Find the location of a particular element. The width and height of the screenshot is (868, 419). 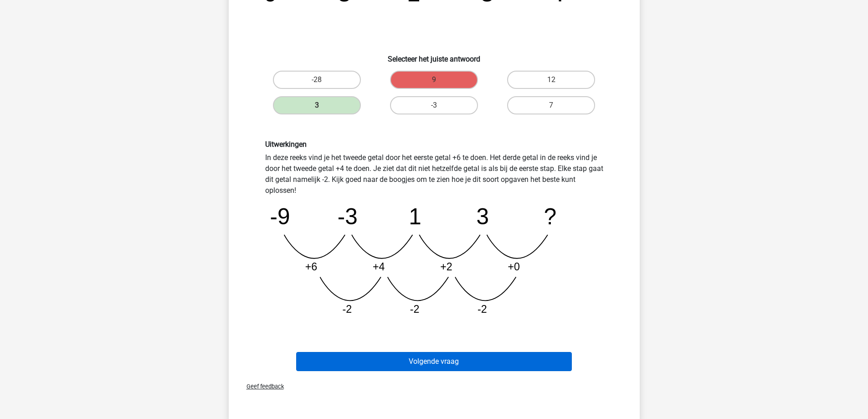

h6: Uitwerkingen is located at coordinates (434, 144).